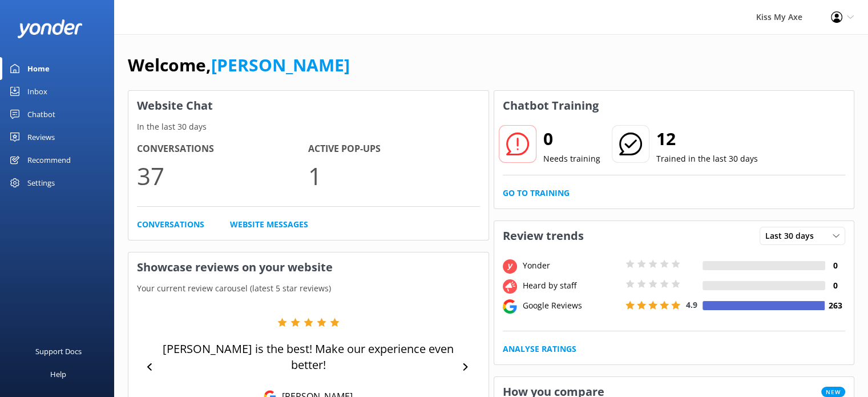 This screenshot has height=397, width=868. I want to click on a: Go to Training, so click(536, 193).